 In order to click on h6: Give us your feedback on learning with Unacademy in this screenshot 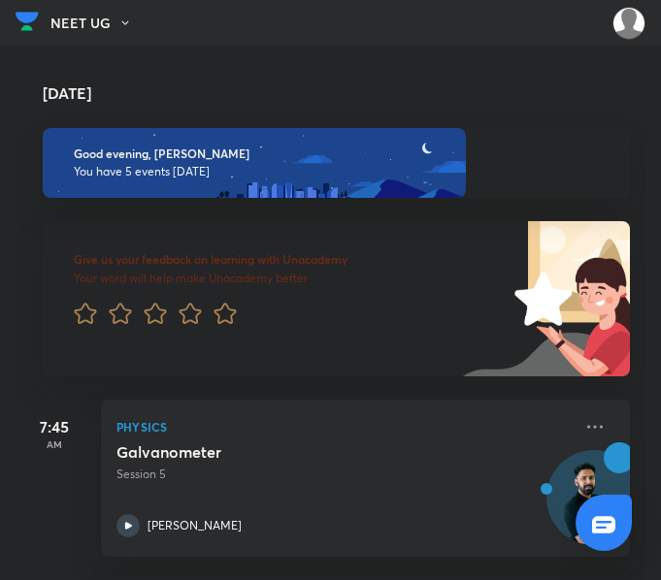, I will do `click(270, 259)`.